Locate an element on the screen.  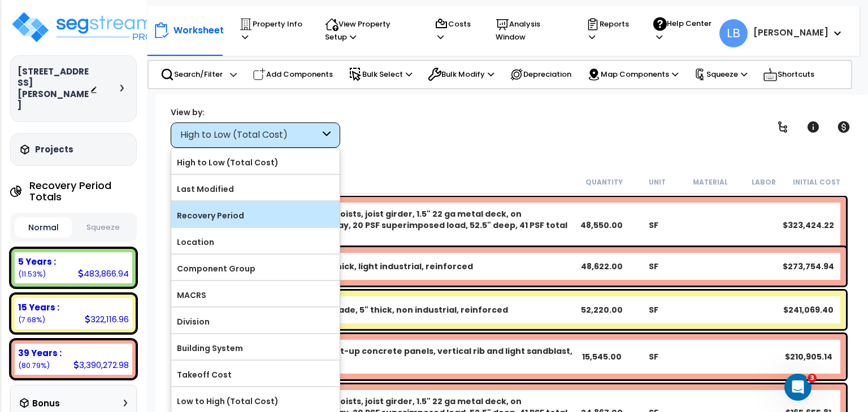
label: Division is located at coordinates (256, 322).